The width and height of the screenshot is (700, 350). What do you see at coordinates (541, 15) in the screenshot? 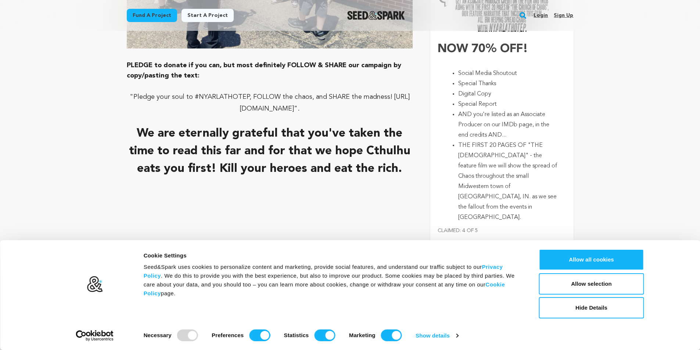
I see `a: Login` at bounding box center [541, 15].